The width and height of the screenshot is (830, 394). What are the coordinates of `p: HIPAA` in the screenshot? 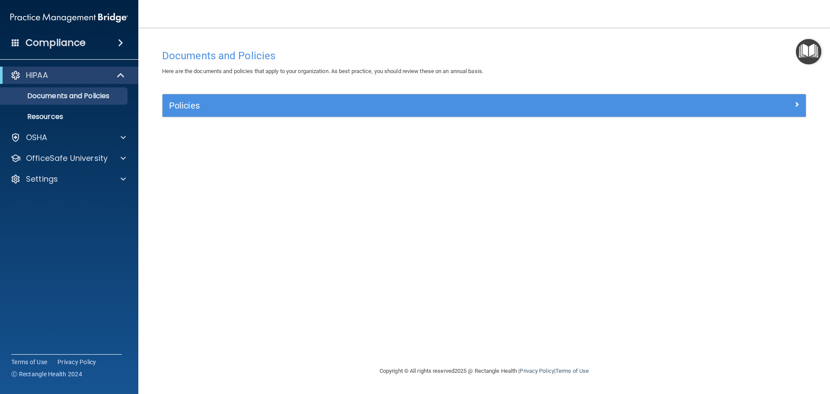 It's located at (37, 75).